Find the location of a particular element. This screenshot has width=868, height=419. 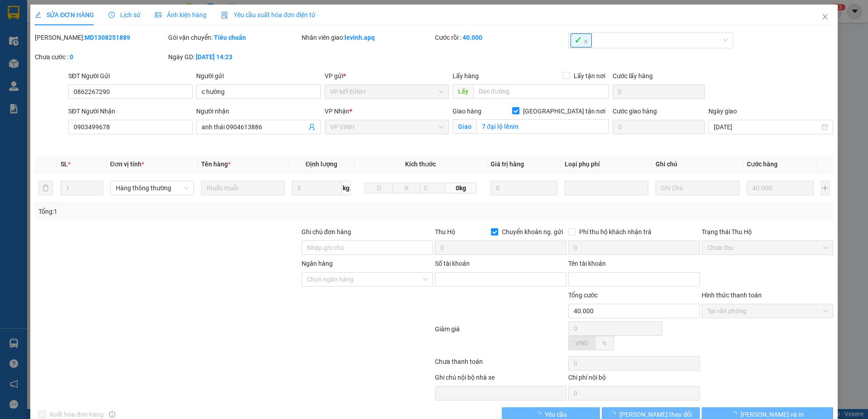

div: SĐT Người Gửi is located at coordinates (130, 76).